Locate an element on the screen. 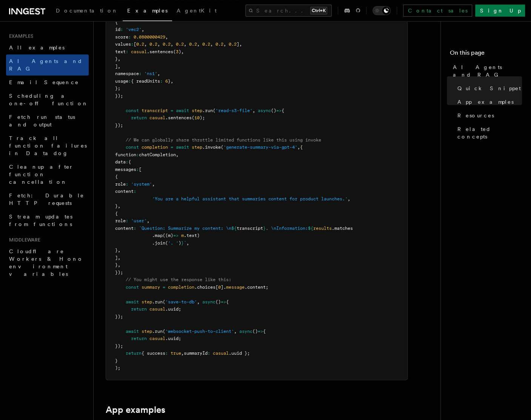 The height and width of the screenshot is (420, 531). span: results is located at coordinates (323, 228).